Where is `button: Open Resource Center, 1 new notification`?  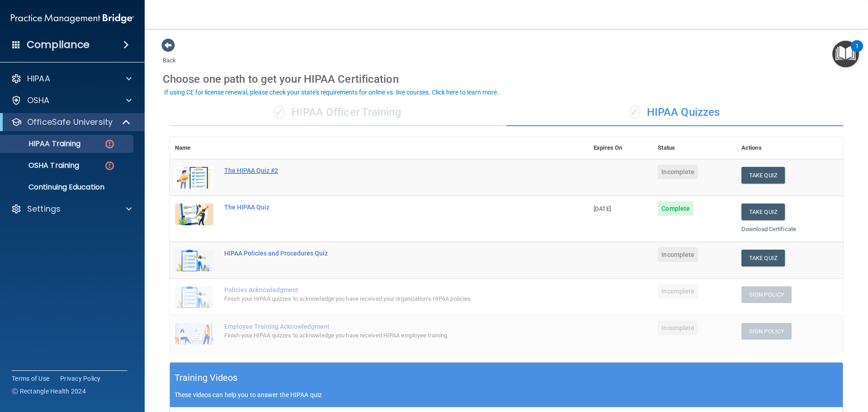
button: Open Resource Center, 1 new notification is located at coordinates (845, 54).